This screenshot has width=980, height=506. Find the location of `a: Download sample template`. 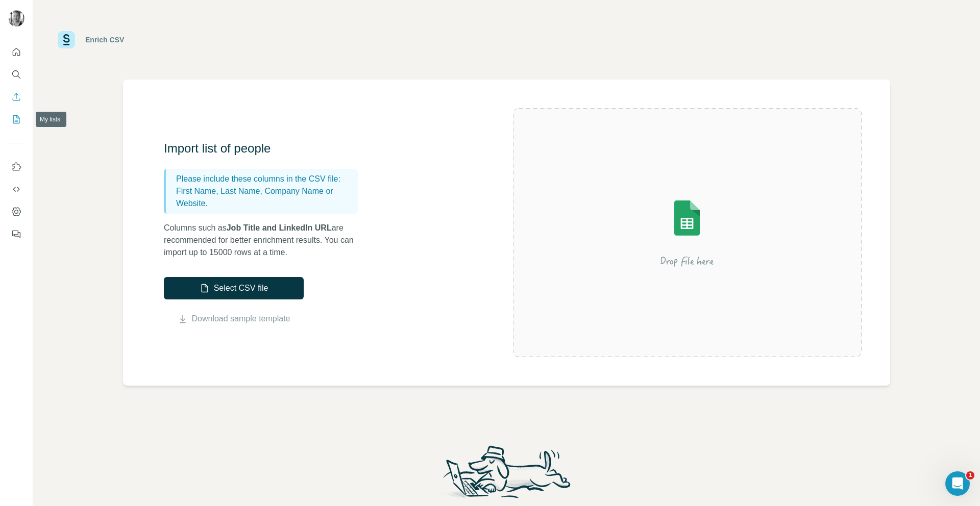

a: Download sample template is located at coordinates (241, 319).